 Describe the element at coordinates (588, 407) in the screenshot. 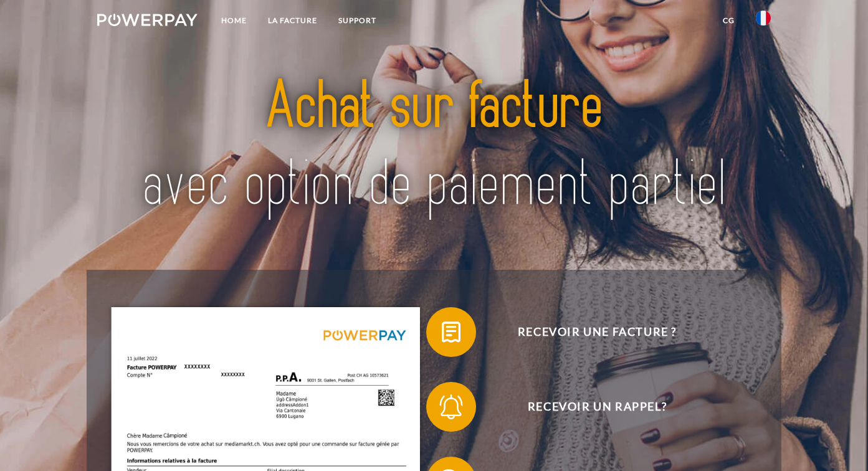

I see `button: Recevoir un rappel?` at that location.